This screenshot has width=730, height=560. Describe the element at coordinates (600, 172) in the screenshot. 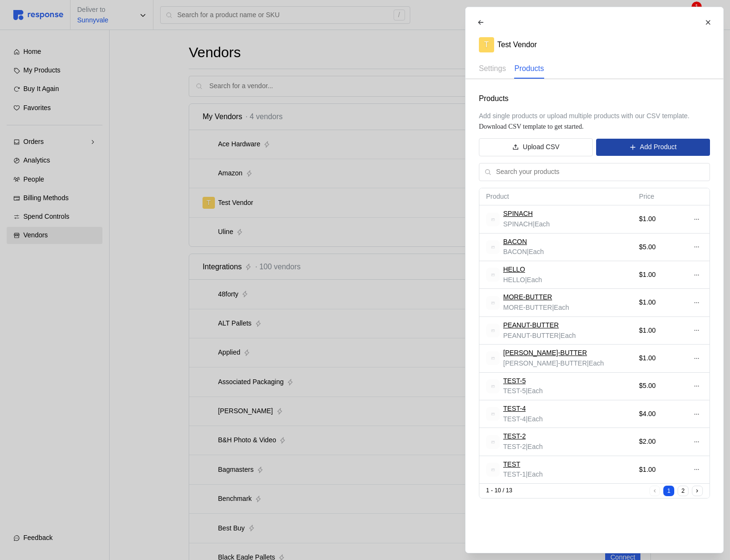

I see `input: Search your products` at that location.